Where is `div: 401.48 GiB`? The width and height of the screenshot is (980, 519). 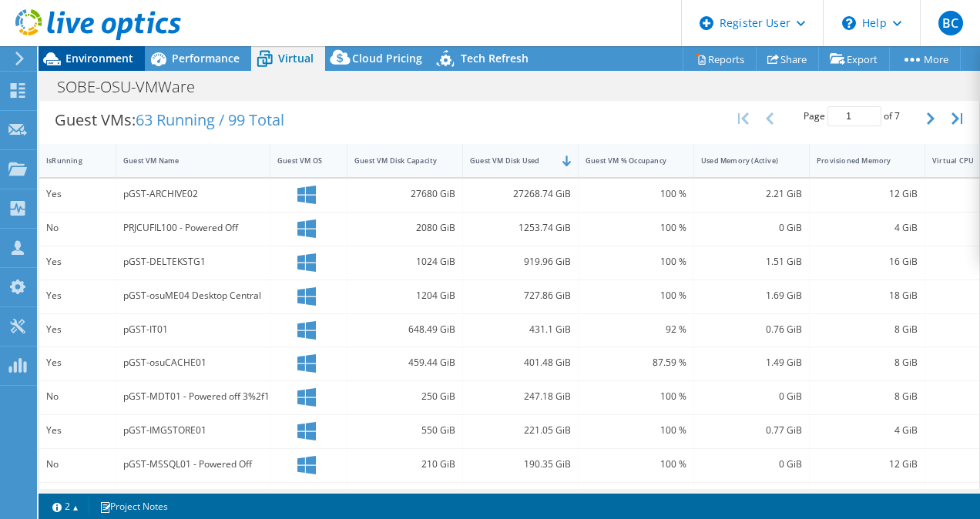 div: 401.48 GiB is located at coordinates (520, 363).